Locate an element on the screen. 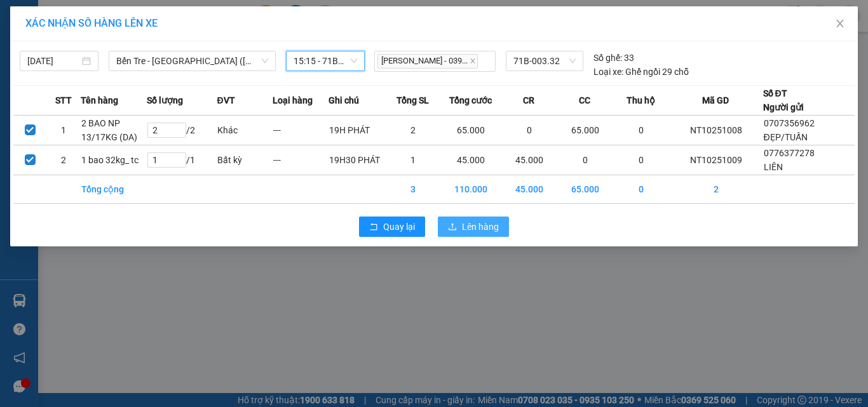 The height and width of the screenshot is (407, 868). span: Mã GD is located at coordinates (716, 100).